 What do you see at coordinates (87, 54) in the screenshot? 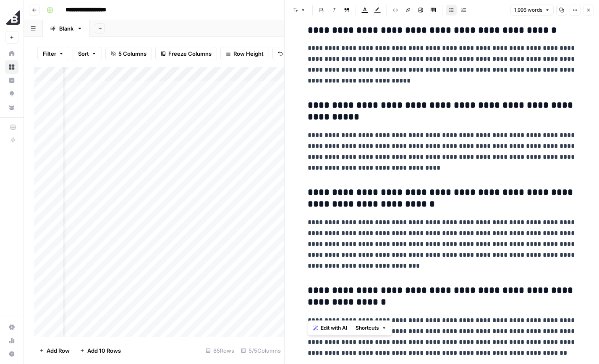
I see `button: Sort` at bounding box center [87, 54].